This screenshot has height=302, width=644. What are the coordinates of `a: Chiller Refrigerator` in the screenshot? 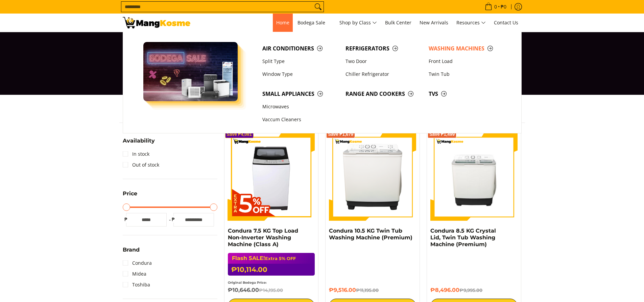 It's located at (384, 74).